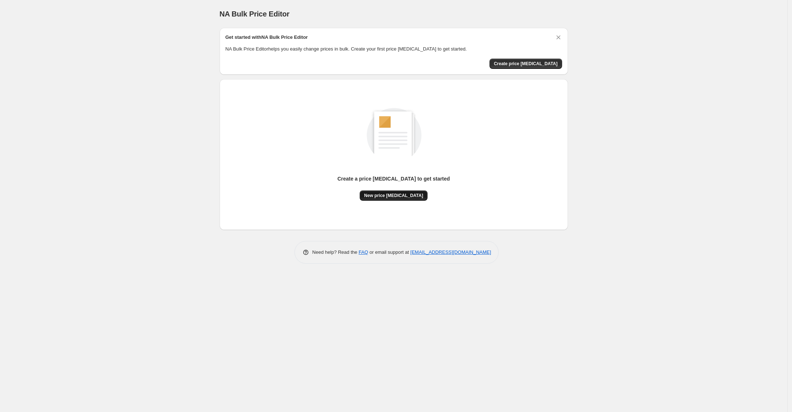 The height and width of the screenshot is (412, 792). What do you see at coordinates (558, 37) in the screenshot?
I see `button: Dismiss card` at bounding box center [558, 37].